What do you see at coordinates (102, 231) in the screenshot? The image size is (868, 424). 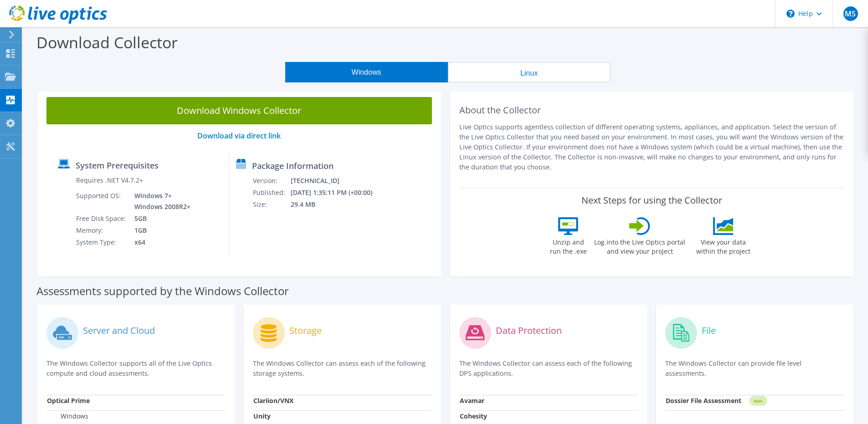 I see `td: Memory:` at bounding box center [102, 231].